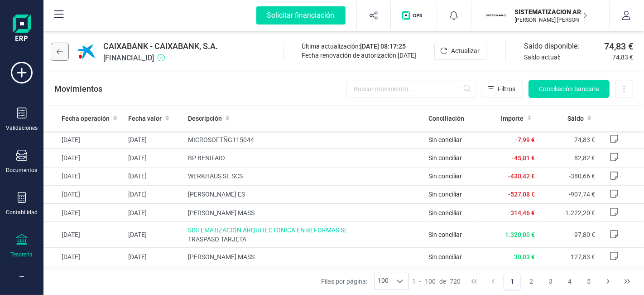 The width and height of the screenshot is (644, 295). Describe the element at coordinates (568, 140) in the screenshot. I see `td: 74,83 €` at that location.